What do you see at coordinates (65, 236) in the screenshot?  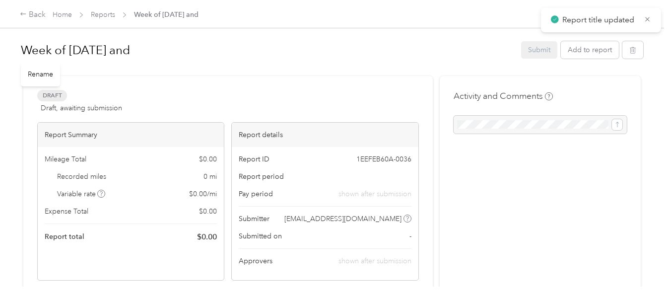 I see `span: Report total` at bounding box center [65, 236].